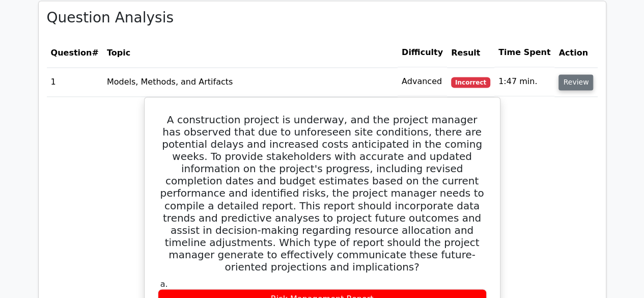 This screenshot has height=298, width=644. What do you see at coordinates (75, 82) in the screenshot?
I see `td: 1` at bounding box center [75, 82].